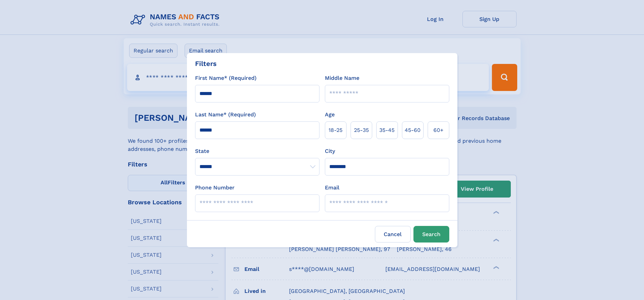 This screenshot has width=644, height=300. What do you see at coordinates (225, 114) in the screenshot?
I see `label: Last Name* (Required)` at bounding box center [225, 114].